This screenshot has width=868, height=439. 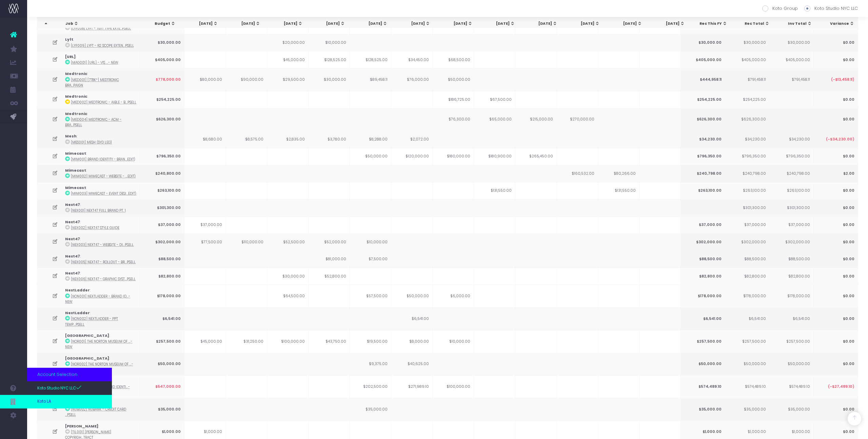 I want to click on td: $20,000.00, so click(x=288, y=42).